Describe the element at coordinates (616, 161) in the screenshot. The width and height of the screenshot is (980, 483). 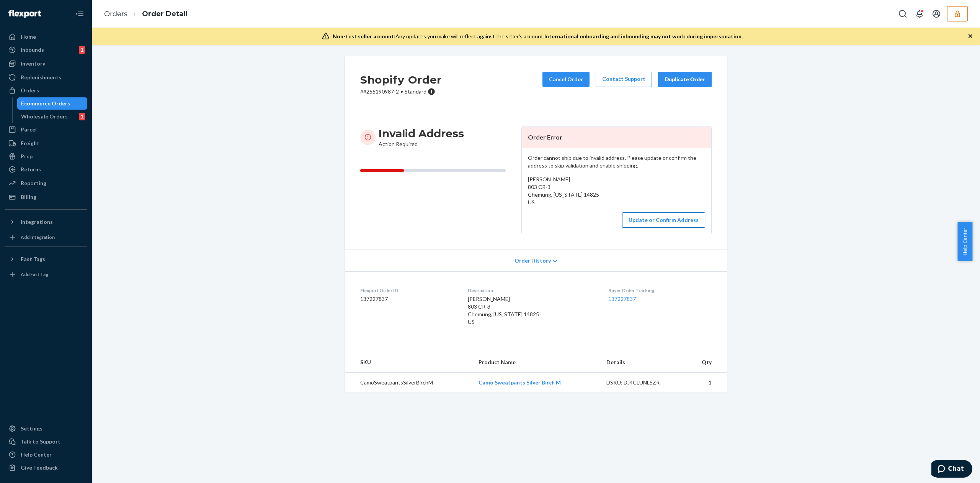
I see `p: Order cannot ship due to invalid address. Please update or confirm the address to skip validation...` at that location.